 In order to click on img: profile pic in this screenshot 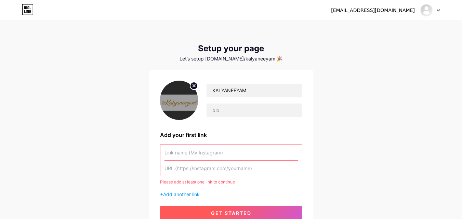, I will do `click(179, 100)`.